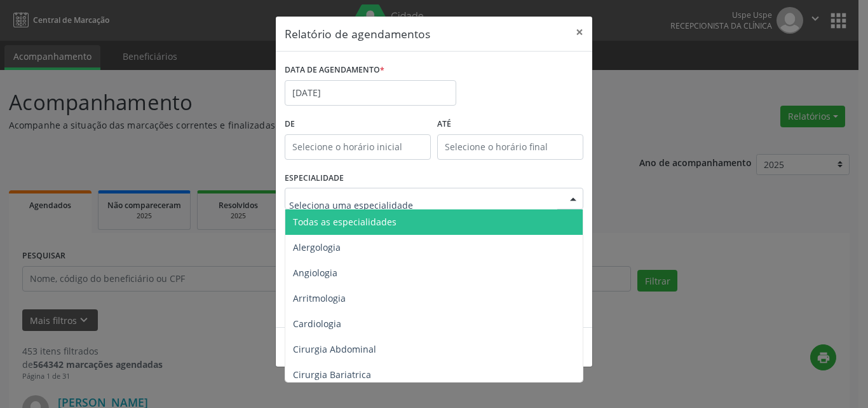  What do you see at coordinates (335, 349) in the screenshot?
I see `span: Cirurgia Abdominal` at bounding box center [335, 349].